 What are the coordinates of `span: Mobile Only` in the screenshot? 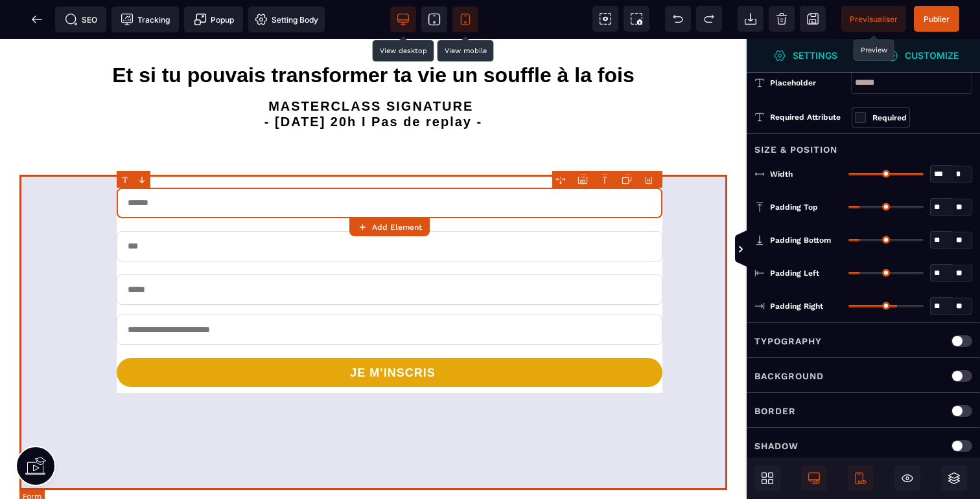 It's located at (860, 478).